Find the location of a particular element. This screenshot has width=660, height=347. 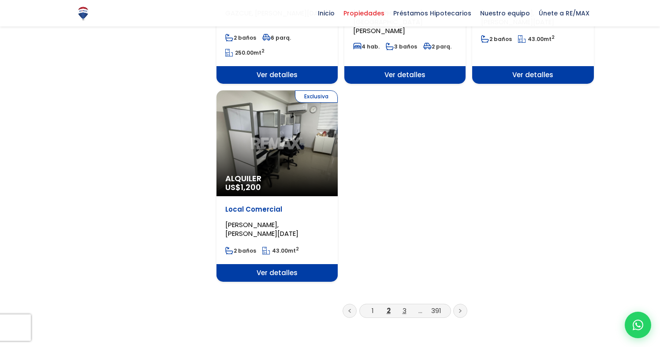

span: 3 baños is located at coordinates (401, 46).